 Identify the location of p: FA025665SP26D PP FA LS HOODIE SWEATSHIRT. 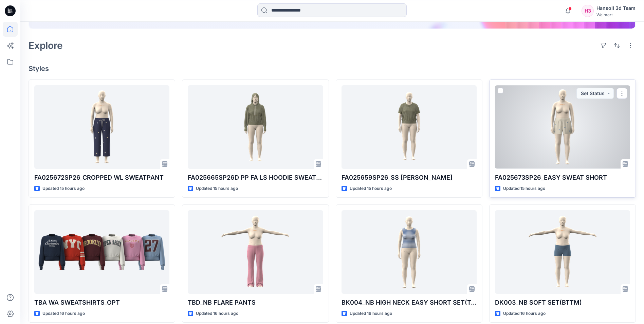
(255, 178).